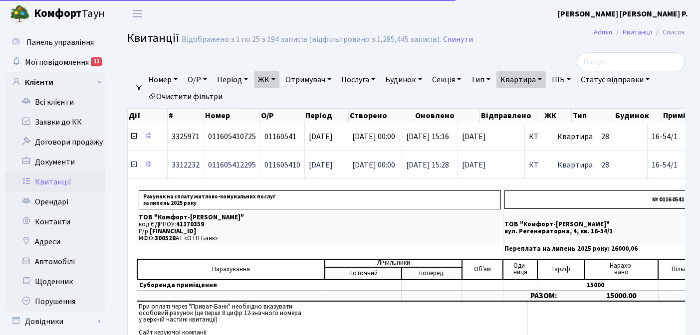 This screenshot has width=700, height=335. I want to click on p: код ЄДРПОУ:, so click(320, 225).